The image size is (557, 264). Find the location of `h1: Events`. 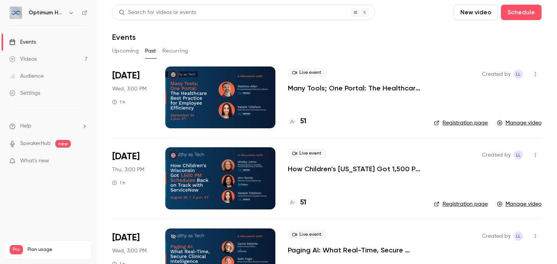

h1: Events is located at coordinates (124, 37).